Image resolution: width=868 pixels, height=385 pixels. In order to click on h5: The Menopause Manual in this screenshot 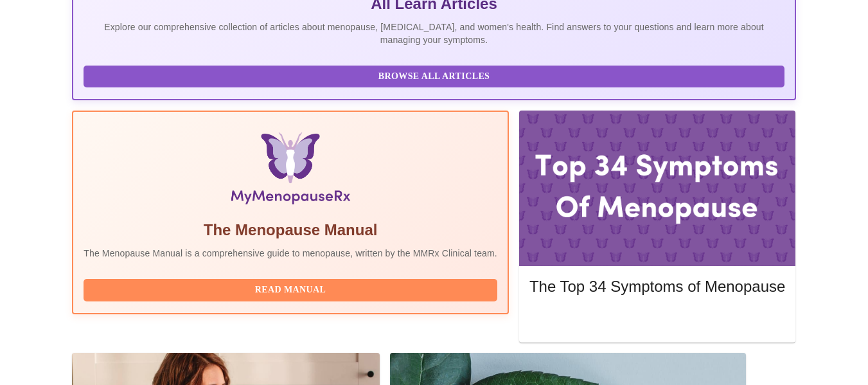, I will do `click(291, 230)`.